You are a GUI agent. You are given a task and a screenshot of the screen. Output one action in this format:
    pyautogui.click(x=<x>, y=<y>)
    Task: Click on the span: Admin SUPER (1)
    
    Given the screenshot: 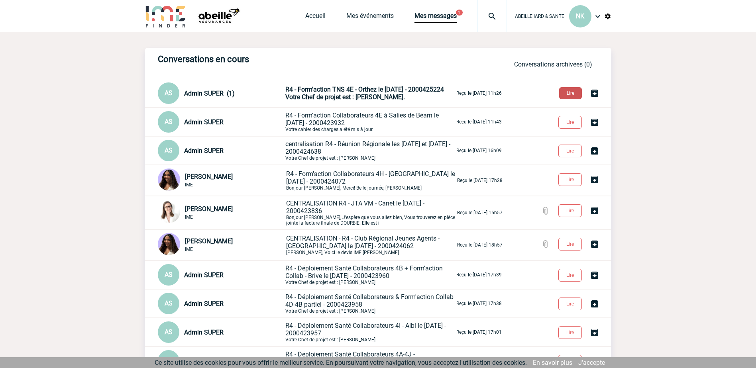 What is the action you would take?
    pyautogui.click(x=209, y=93)
    